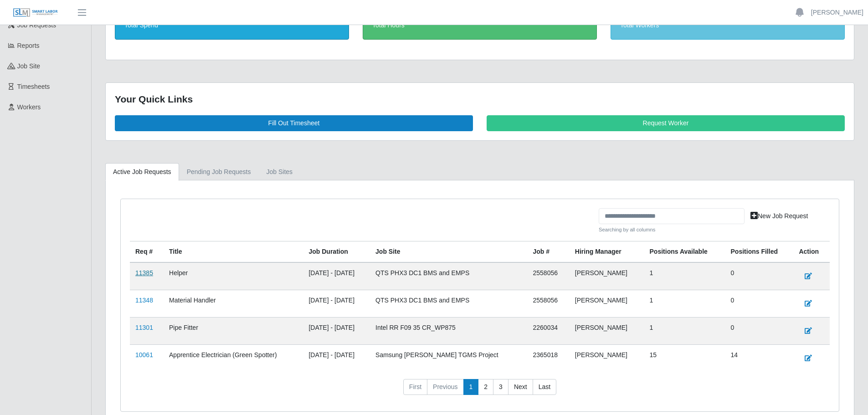  What do you see at coordinates (280, 172) in the screenshot?
I see `a: job sites` at bounding box center [280, 172].